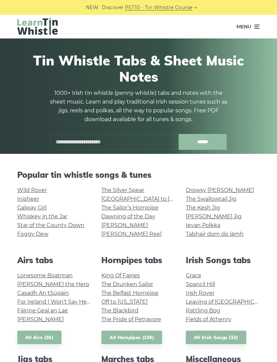 This screenshot has height=362, width=277. Describe the element at coordinates (33, 234) in the screenshot. I see `a: Foggy Dew` at that location.